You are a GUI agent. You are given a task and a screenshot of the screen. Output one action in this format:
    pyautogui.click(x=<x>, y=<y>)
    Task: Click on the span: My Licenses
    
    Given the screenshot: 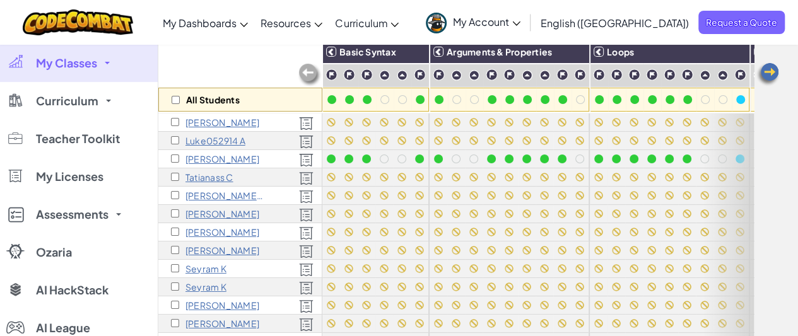 What is the action you would take?
    pyautogui.click(x=69, y=177)
    